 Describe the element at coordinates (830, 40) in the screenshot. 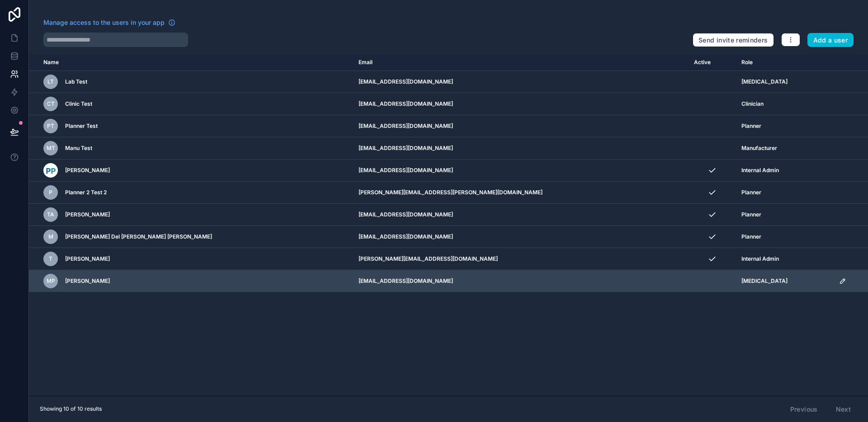

I see `a: Add a user` at that location.